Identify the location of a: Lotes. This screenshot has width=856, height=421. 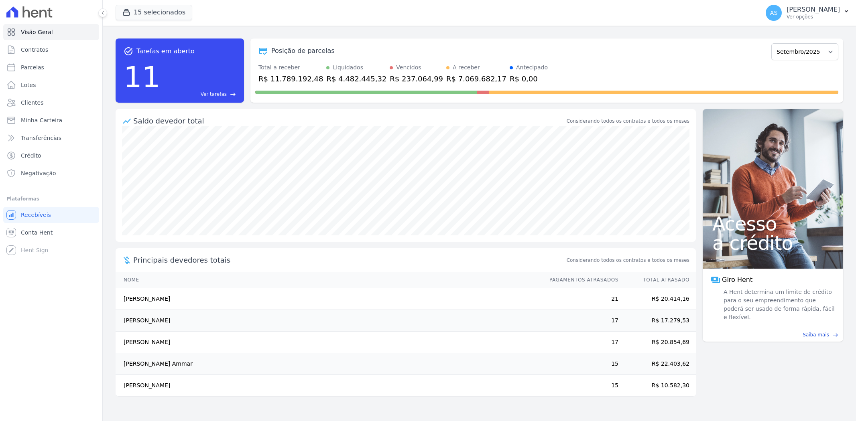
(51, 85).